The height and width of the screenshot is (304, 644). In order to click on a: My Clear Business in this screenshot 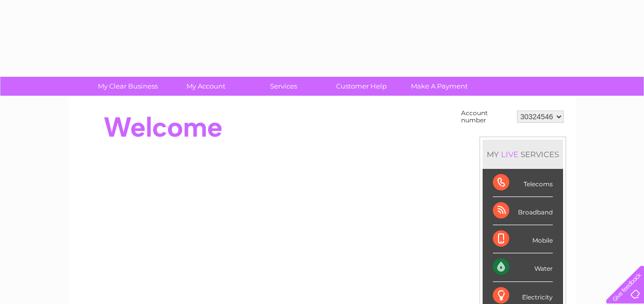, I will do `click(127, 86)`.